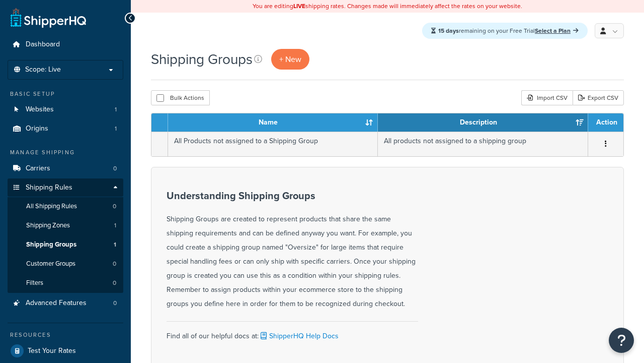  I want to click on span: Advanced Features, so click(56, 303).